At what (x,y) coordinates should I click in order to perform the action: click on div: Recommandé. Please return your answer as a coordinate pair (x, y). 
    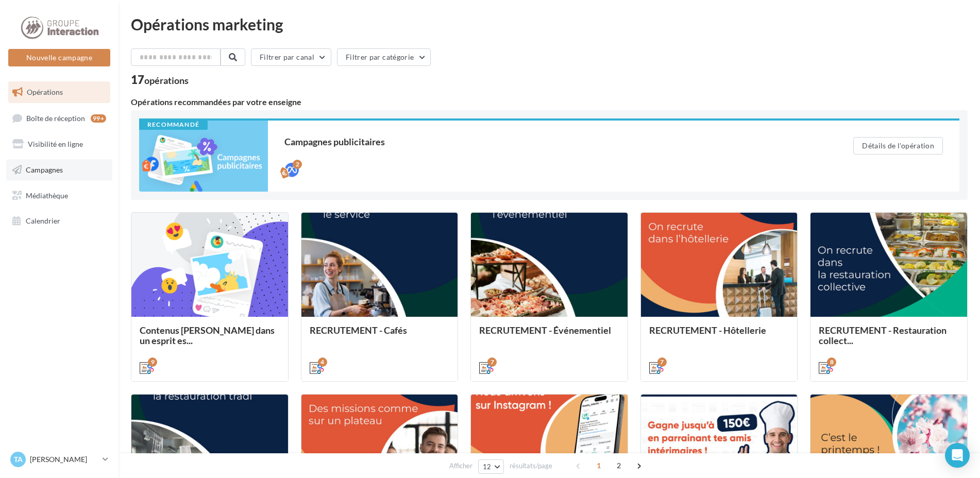
    Looking at the image, I should click on (173, 125).